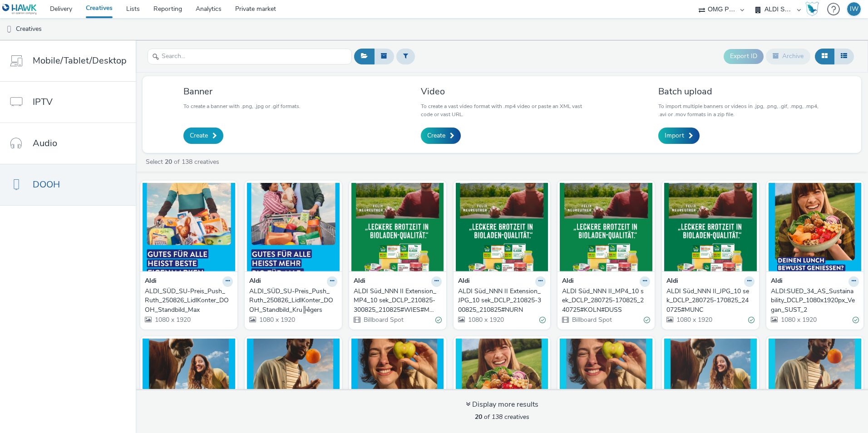  Describe the element at coordinates (500, 300) in the screenshot. I see `div: ALDI Süd_NNN II Extension_JPG_10 sek_DCLP_210825-300825_210825#NURN` at that location.